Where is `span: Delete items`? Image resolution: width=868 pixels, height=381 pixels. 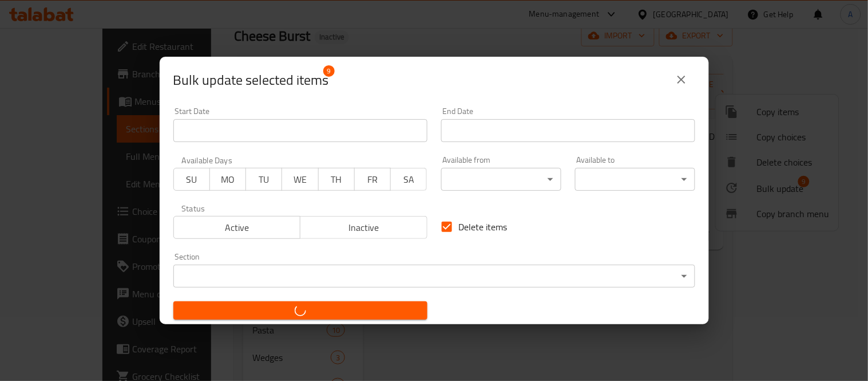
span: Delete items is located at coordinates (483, 226).